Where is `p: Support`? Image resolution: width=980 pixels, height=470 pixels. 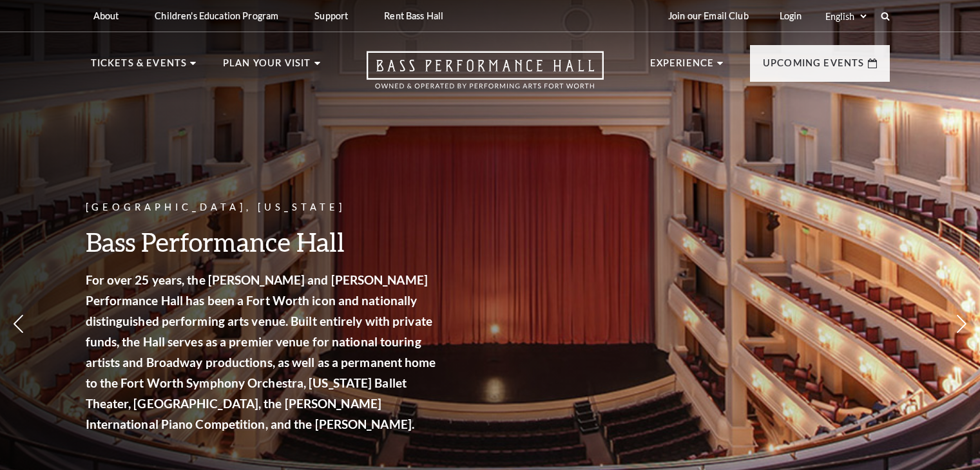
p: Support is located at coordinates (331, 16).